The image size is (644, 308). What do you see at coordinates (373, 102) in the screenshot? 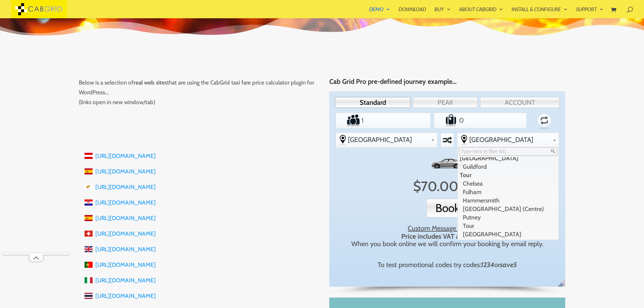
I see `a: Standard` at bounding box center [373, 102].